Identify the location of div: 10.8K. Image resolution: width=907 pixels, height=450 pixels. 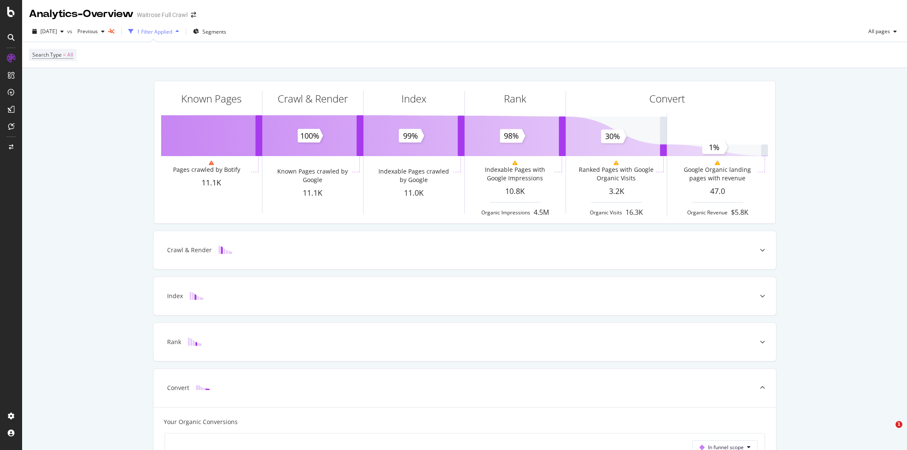
(515, 191).